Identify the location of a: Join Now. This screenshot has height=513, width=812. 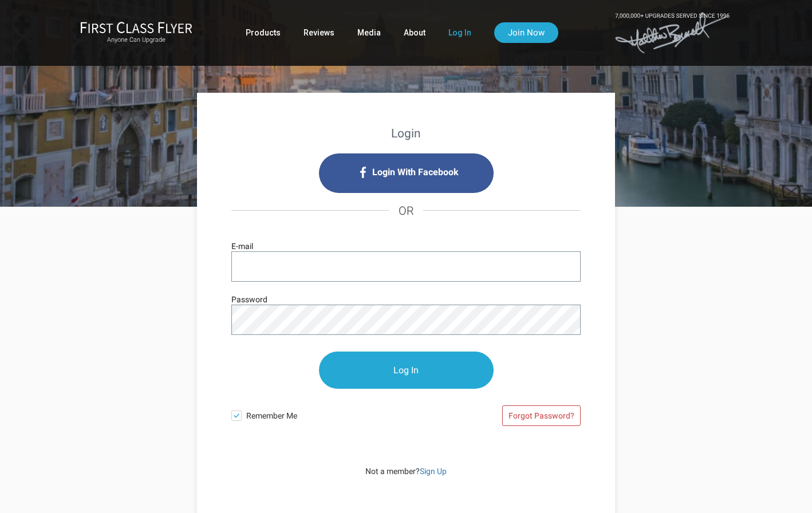
(526, 32).